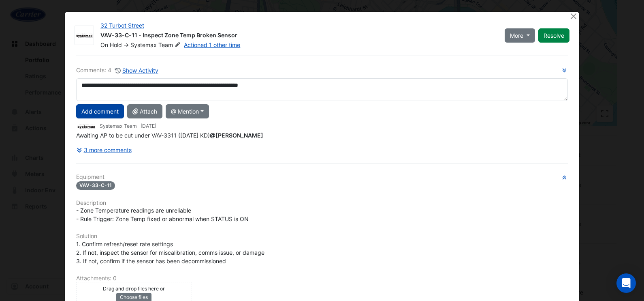  I want to click on h6: Attachments: 0, so click(322, 279).